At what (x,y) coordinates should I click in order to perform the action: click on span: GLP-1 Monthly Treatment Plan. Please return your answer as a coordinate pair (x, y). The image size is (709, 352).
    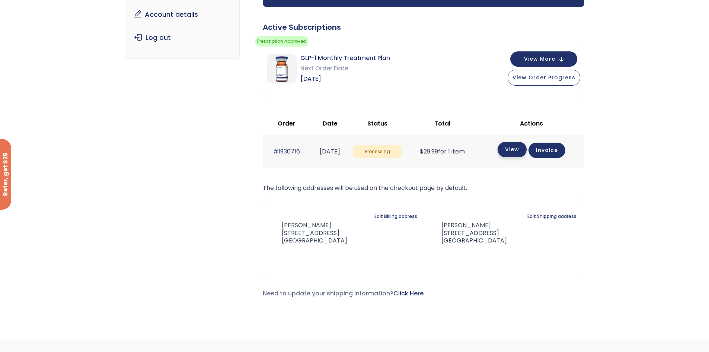
    Looking at the image, I should click on (345, 58).